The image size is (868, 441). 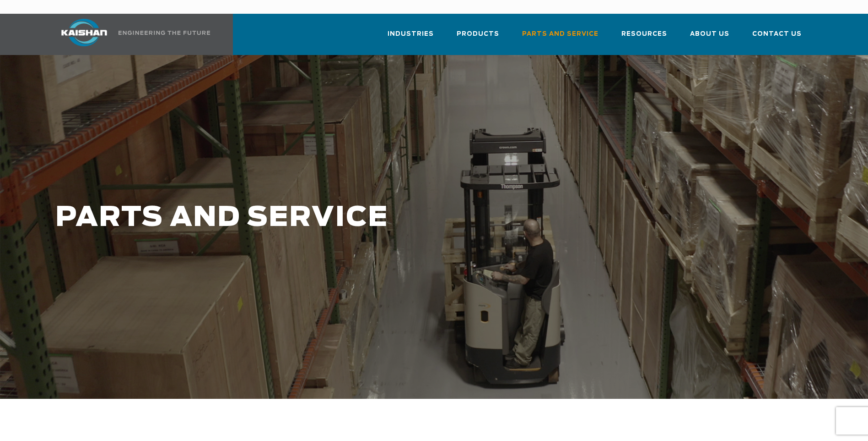 What do you see at coordinates (478, 37) in the screenshot?
I see `a: Products` at bounding box center [478, 37].